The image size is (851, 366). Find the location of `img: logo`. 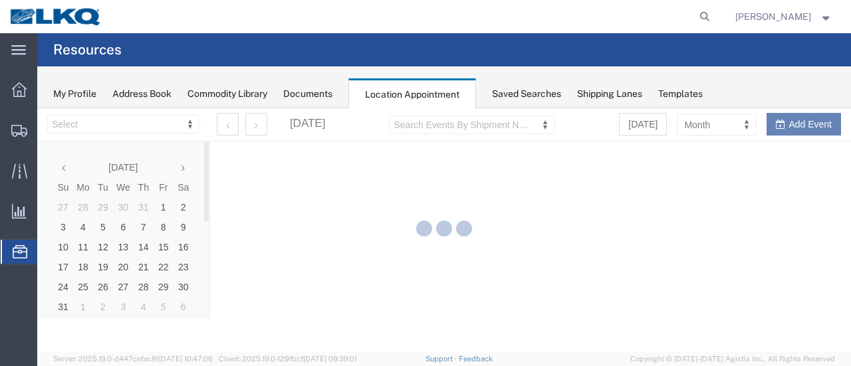

img: logo is located at coordinates (56, 17).